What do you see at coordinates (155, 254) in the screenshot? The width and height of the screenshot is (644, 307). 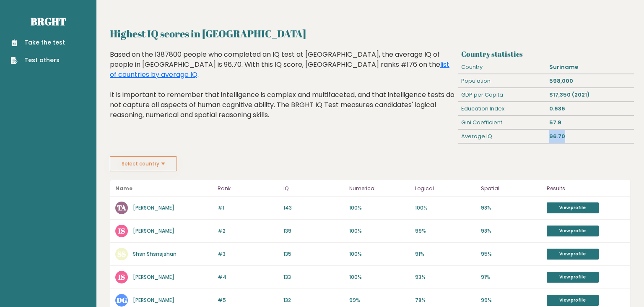 I see `a: Shsn Shsnsjshan` at bounding box center [155, 254].